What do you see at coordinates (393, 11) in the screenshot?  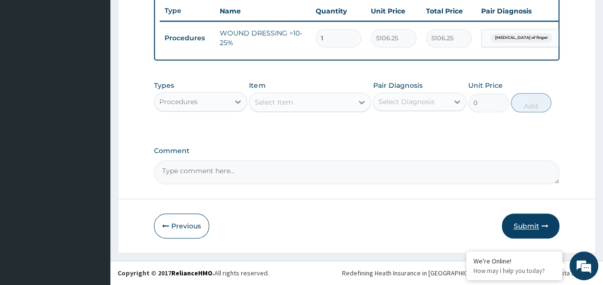 I see `th: Unit Price` at bounding box center [393, 11].